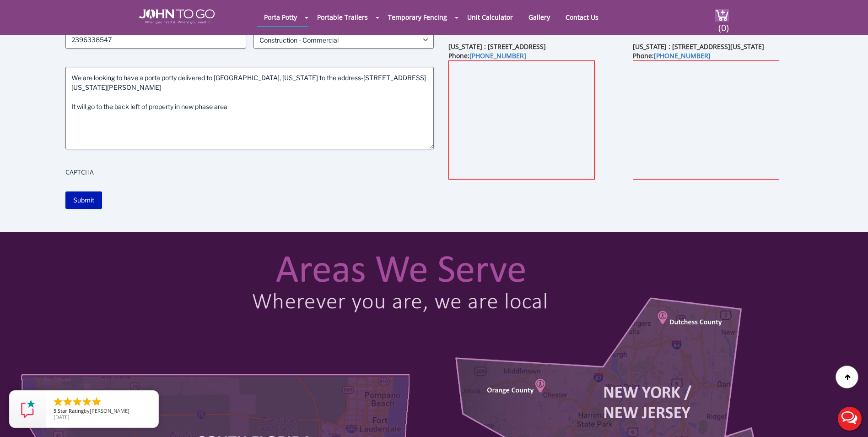  I want to click on a: Porta Potty, so click(280, 17).